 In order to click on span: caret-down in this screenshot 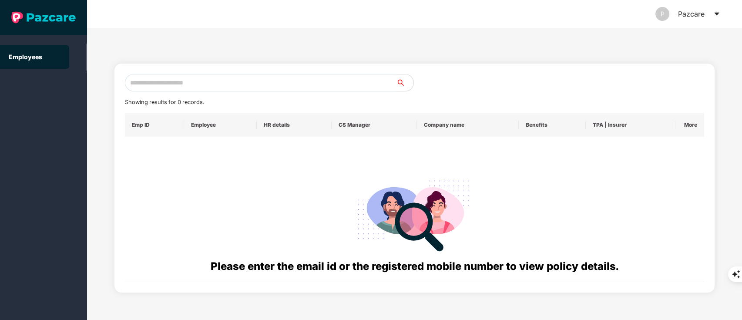, I will do `click(717, 14)`.